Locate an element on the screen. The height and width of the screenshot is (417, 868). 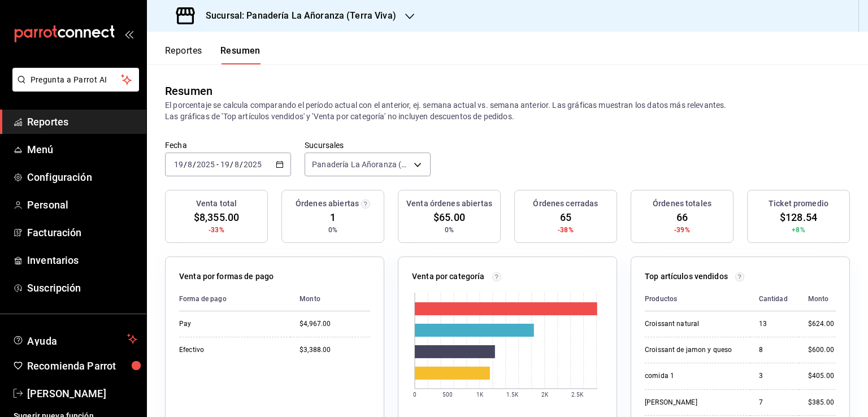
div: $600.00 is located at coordinates (821, 350).